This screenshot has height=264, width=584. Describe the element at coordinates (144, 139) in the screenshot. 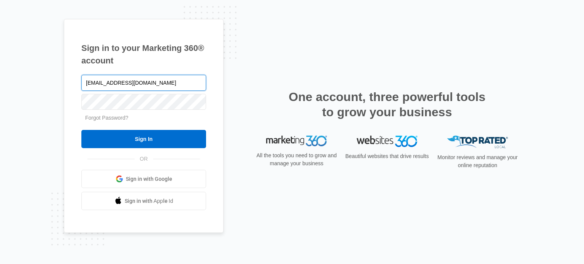

I see `input: Sign In` at that location.